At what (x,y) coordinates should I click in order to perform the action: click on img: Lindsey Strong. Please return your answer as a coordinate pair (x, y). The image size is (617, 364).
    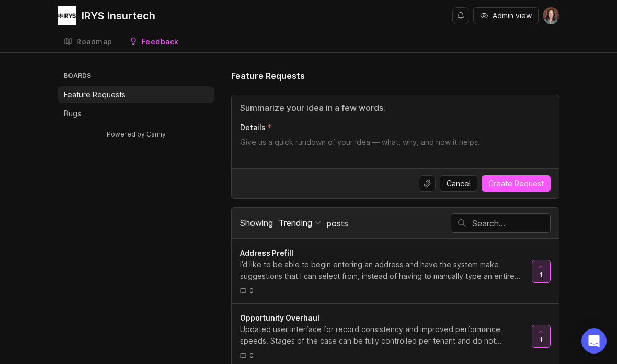
    Looking at the image, I should click on (552, 16).